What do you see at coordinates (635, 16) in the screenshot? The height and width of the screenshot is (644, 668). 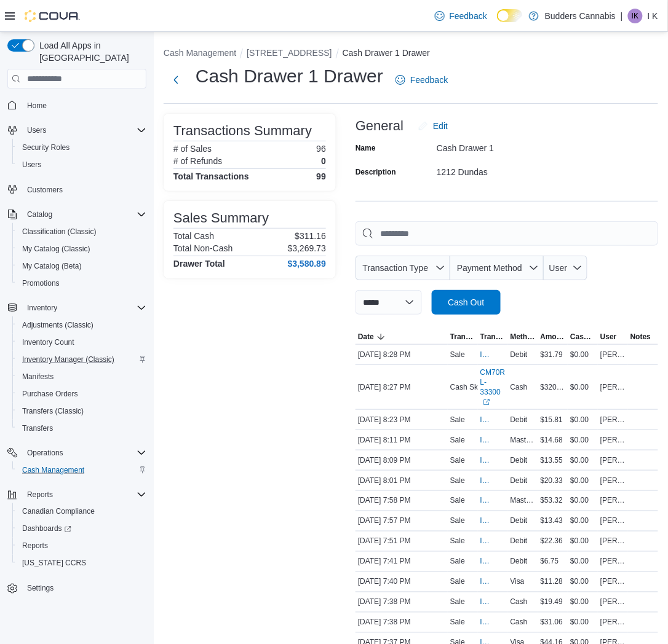 I see `div: I K` at bounding box center [635, 16].